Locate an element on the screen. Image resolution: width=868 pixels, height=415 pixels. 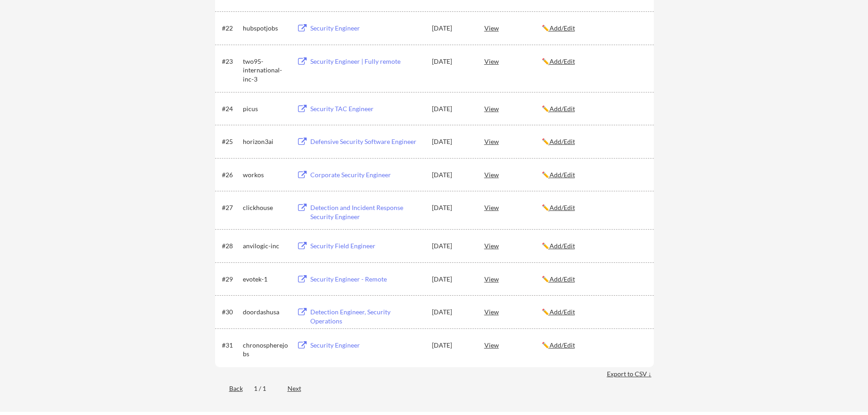
div: #30 is located at coordinates (230, 312).